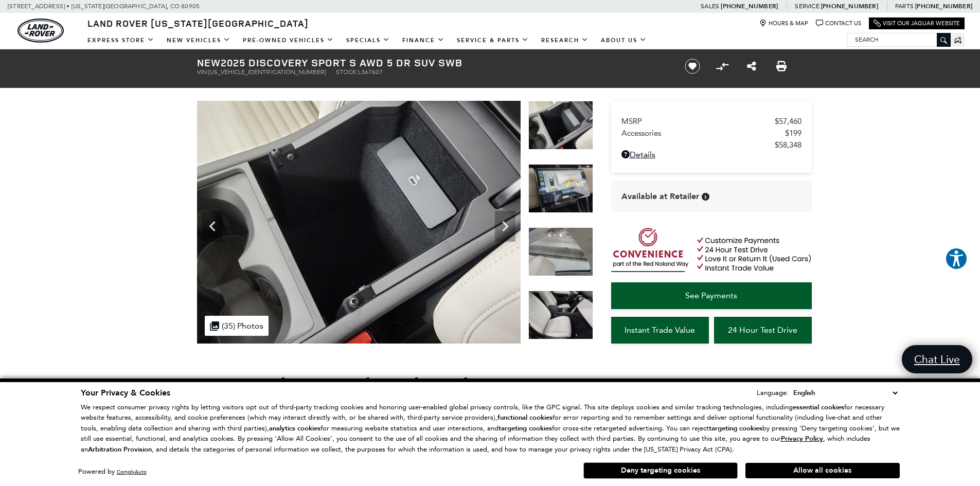 This screenshot has height=486, width=980. I want to click on span: Service, so click(807, 6).